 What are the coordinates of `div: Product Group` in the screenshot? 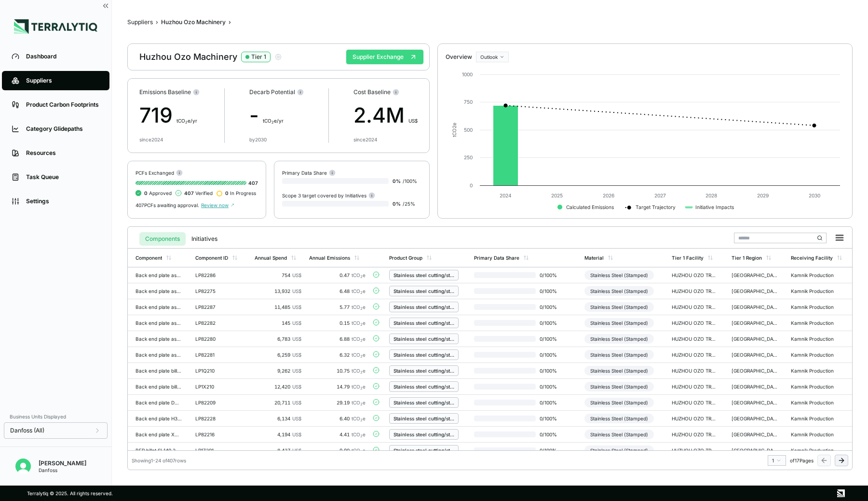 It's located at (406, 258).